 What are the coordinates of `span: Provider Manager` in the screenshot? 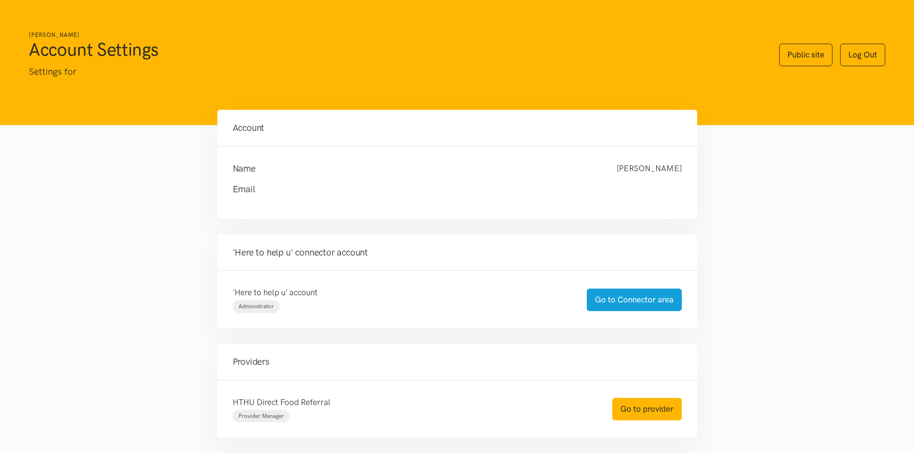 It's located at (261, 416).